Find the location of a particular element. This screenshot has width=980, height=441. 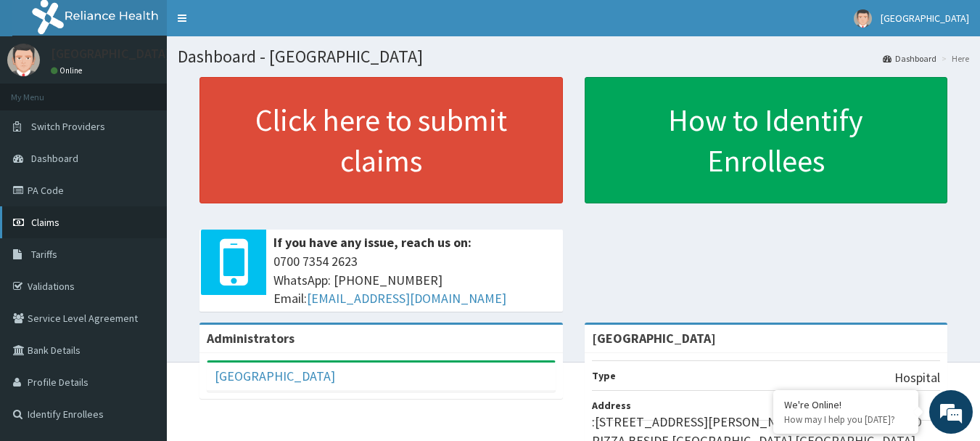

span: We're online! is located at coordinates (142, 203).